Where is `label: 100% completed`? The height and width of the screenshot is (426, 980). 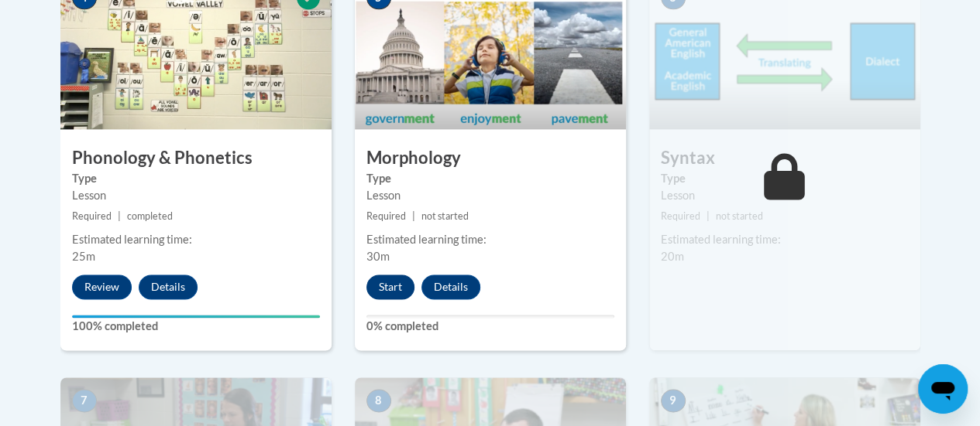 label: 100% completed is located at coordinates (196, 327).